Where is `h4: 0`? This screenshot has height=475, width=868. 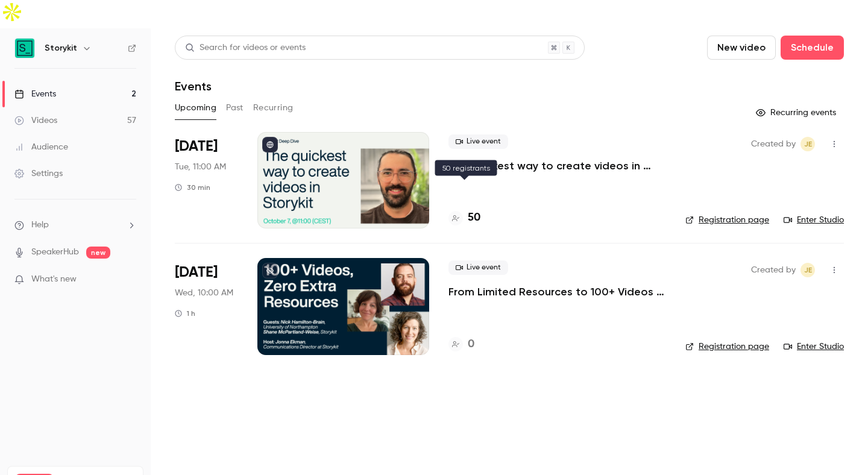
h4: 0 is located at coordinates (471, 344).